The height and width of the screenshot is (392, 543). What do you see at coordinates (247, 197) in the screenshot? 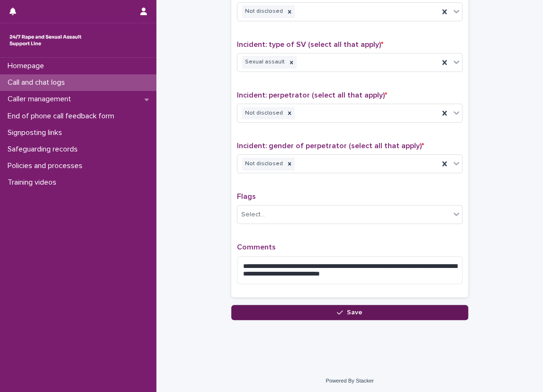
I see `span: Flags` at bounding box center [247, 197].